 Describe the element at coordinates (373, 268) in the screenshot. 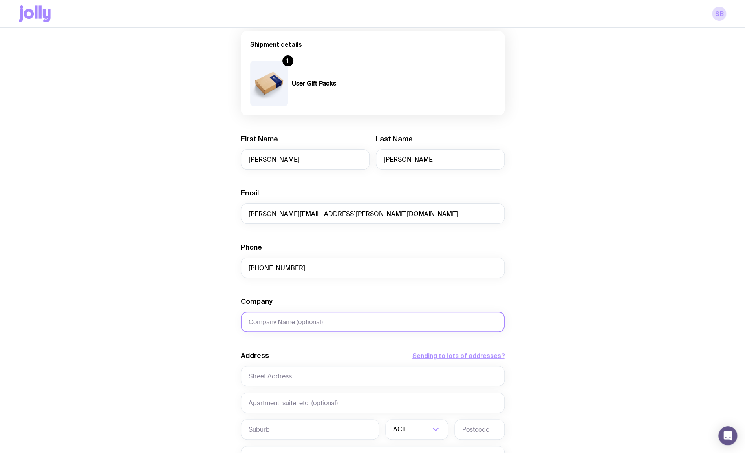

I see `input: 0400 123 456` at that location.